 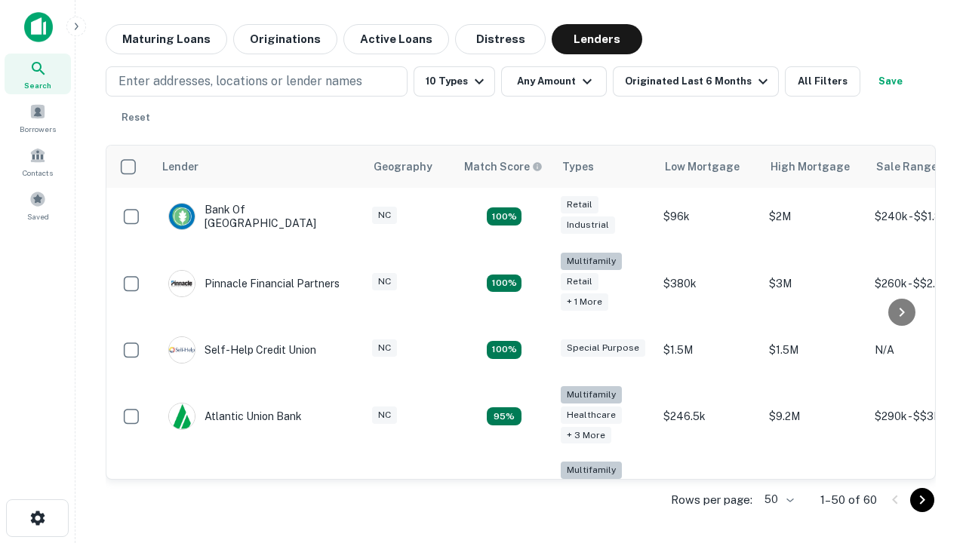 What do you see at coordinates (403, 167) in the screenshot?
I see `div: Geography` at bounding box center [403, 167].